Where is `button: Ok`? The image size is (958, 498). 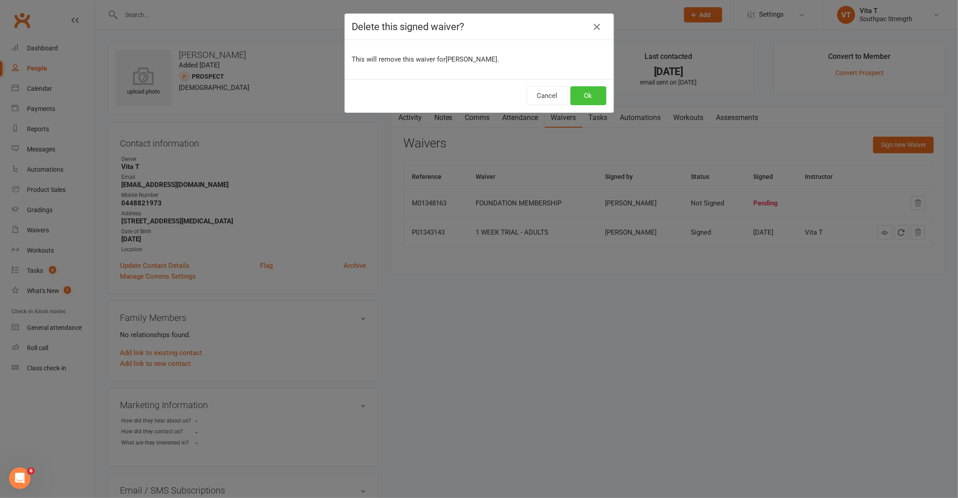 button: Ok is located at coordinates (588, 96).